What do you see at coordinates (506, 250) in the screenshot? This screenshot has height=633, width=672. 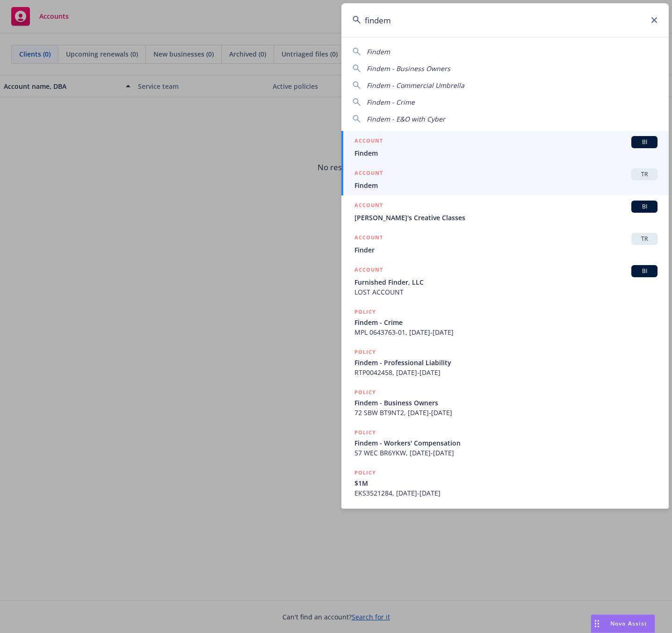 I see `span: Finder` at bounding box center [506, 250].